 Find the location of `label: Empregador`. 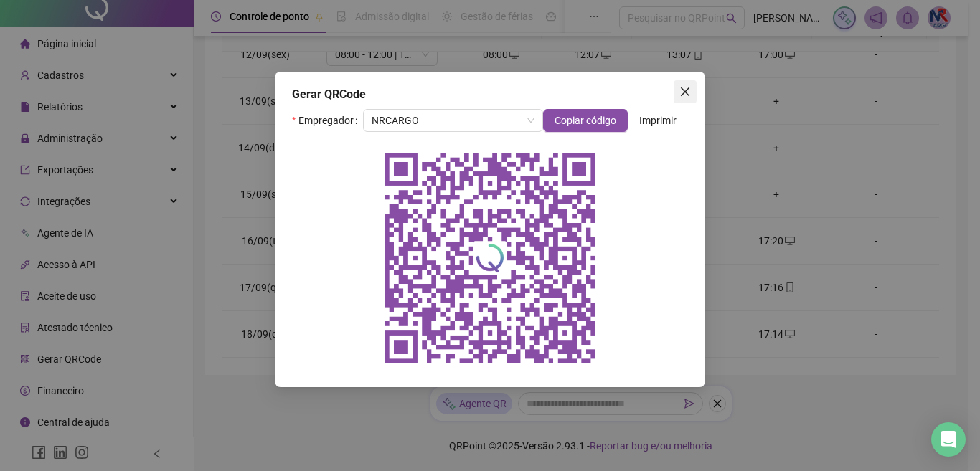

label: Empregador is located at coordinates (327, 120).